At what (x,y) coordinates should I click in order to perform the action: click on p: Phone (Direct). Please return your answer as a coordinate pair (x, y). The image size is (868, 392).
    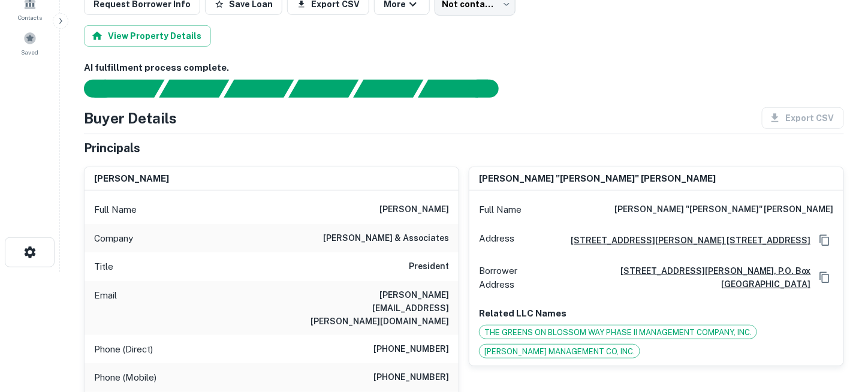
    Looking at the image, I should click on (124, 350).